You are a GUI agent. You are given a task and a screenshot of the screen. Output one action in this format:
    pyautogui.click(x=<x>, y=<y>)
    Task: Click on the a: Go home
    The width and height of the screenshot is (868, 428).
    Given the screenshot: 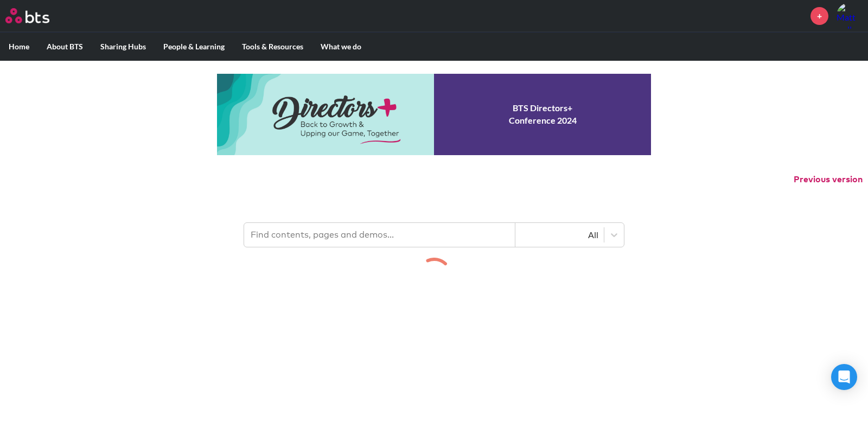 What is the action you would take?
    pyautogui.click(x=38, y=16)
    